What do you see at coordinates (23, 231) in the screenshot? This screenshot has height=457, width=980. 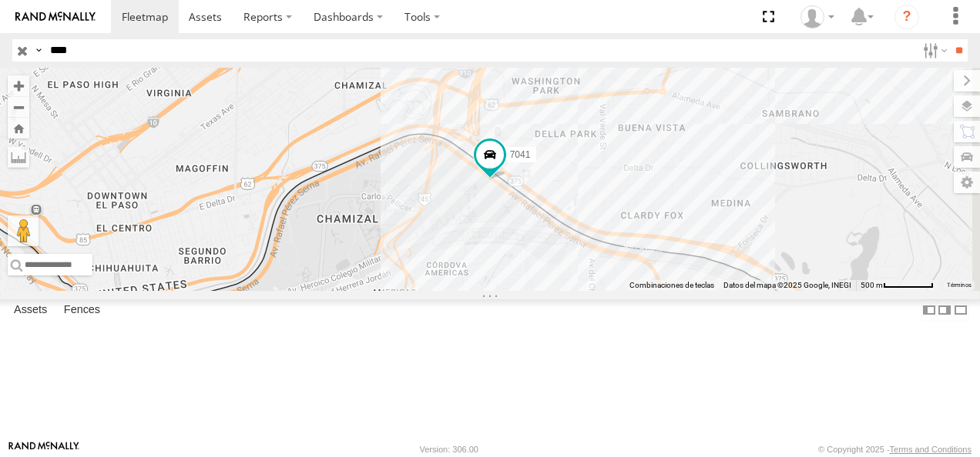 I see `button: Arrastra al hombrecito al mapa para abrir Street View` at bounding box center [23, 231].